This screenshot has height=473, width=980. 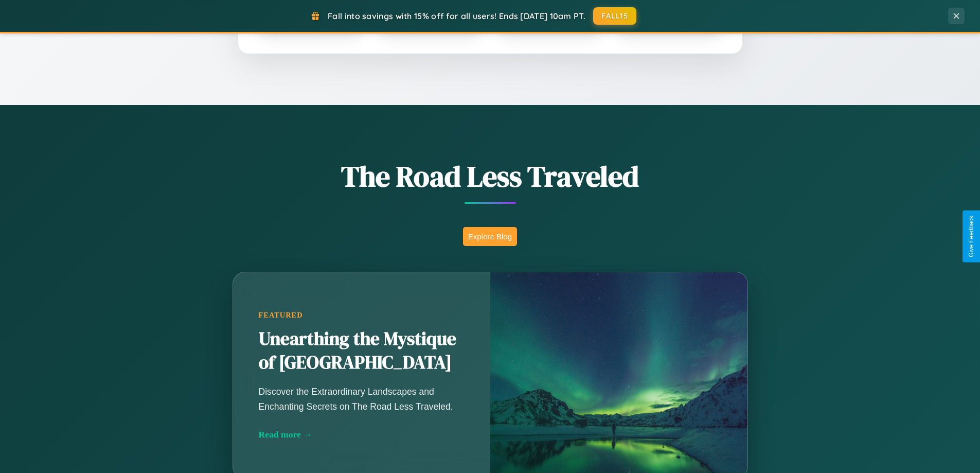 What do you see at coordinates (362, 315) in the screenshot?
I see `div: Featured` at bounding box center [362, 315].